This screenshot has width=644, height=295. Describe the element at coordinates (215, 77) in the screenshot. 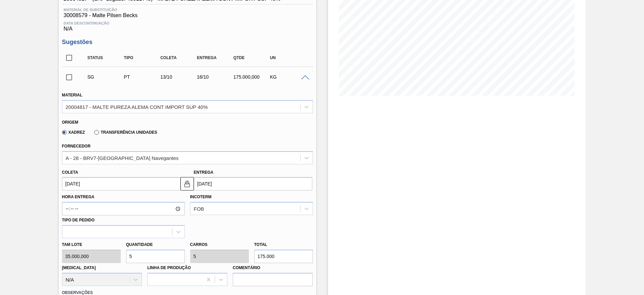

I see `div: 16/10/2025` at that location.